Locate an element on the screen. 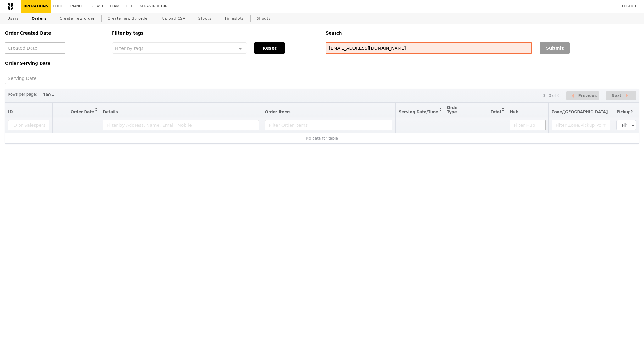 The image size is (644, 346). h5: Order Serving Date is located at coordinates (55, 63).